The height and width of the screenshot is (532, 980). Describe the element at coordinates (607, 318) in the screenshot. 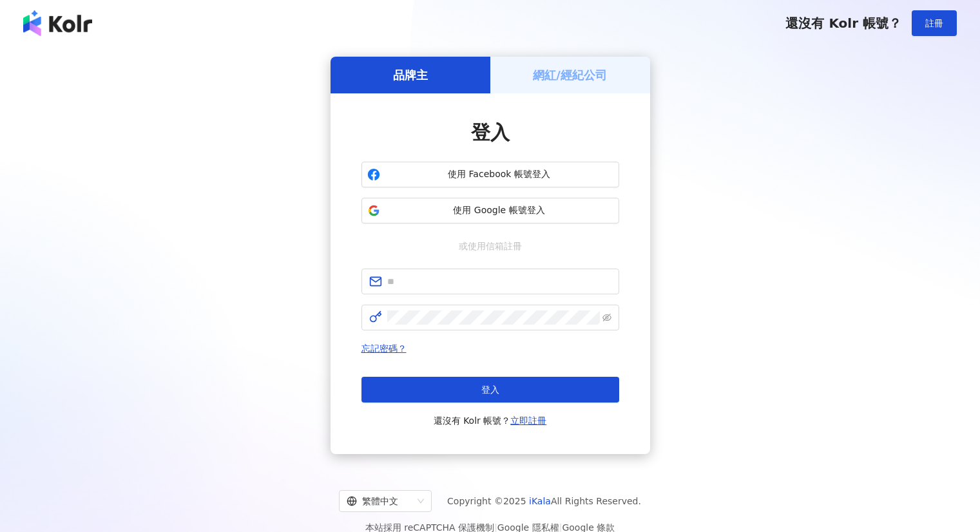

I see `span: eye-invisible` at that location.